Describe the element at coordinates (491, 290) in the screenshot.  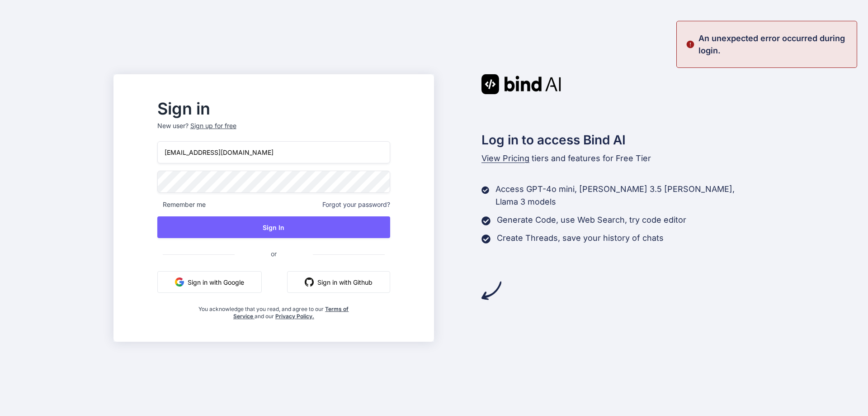
I see `img: arrow` at that location.